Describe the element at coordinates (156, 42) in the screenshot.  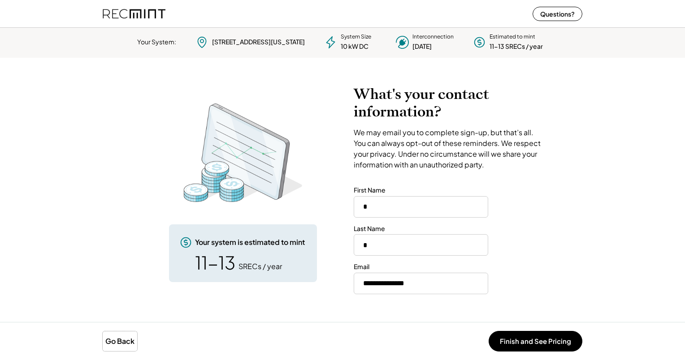
I see `div: Your System:` at that location.